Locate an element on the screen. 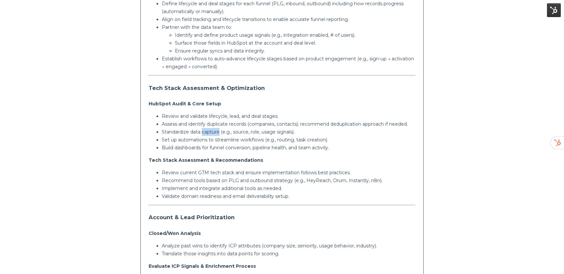 Image resolution: width=564 pixels, height=274 pixels. p: Implement and integrate additional tools as needed. is located at coordinates (289, 188).